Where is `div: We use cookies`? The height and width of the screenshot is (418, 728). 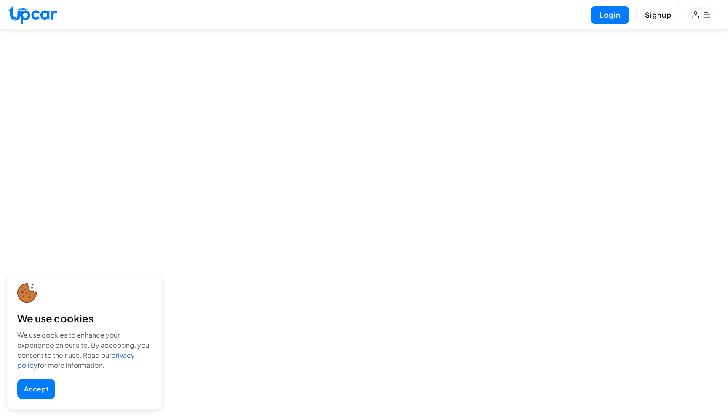
div: We use cookies is located at coordinates (85, 318).